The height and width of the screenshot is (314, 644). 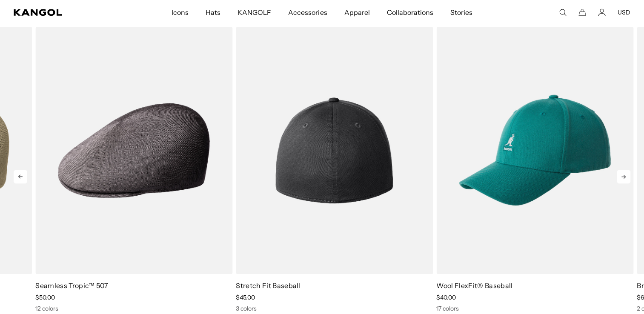 I want to click on div: 3 of 5, so click(x=332, y=169).